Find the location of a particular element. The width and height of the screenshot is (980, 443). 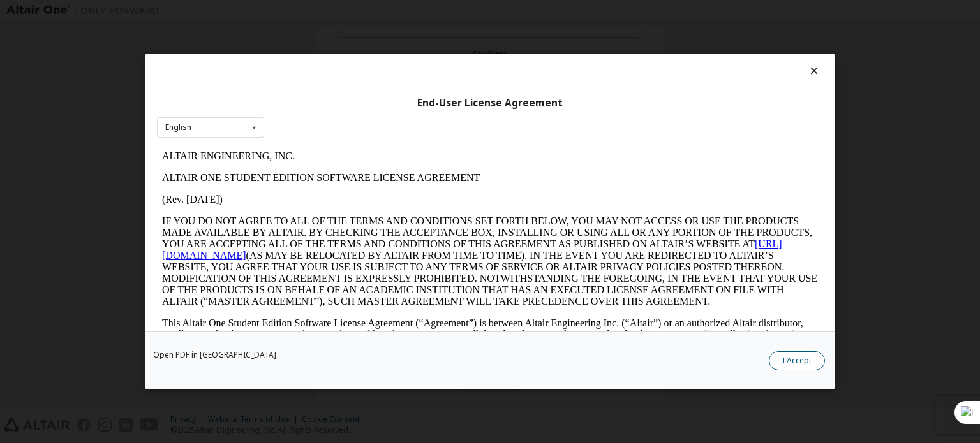

p: This Altair One Student Edition Software License Agreement (“Agreement”) is between Altair Engine... is located at coordinates (333, 195).